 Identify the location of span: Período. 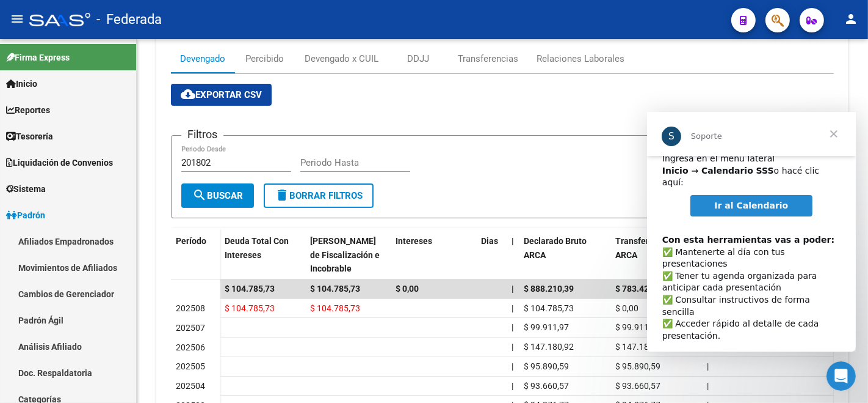
(191, 241).